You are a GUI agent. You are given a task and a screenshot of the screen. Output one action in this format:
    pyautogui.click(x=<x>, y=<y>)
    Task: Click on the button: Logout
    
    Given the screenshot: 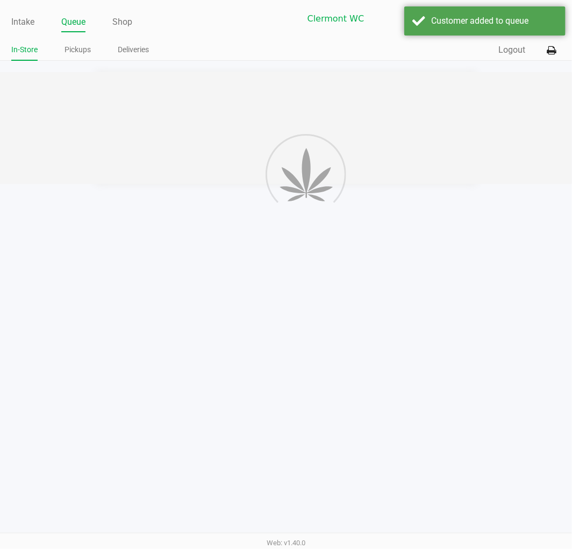 What is the action you would take?
    pyautogui.click(x=513, y=50)
    